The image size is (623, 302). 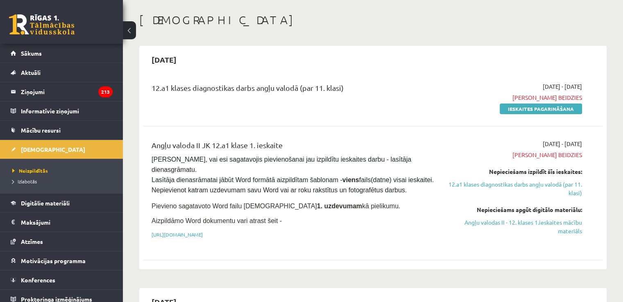 I want to click on a: Konferences, so click(x=61, y=280).